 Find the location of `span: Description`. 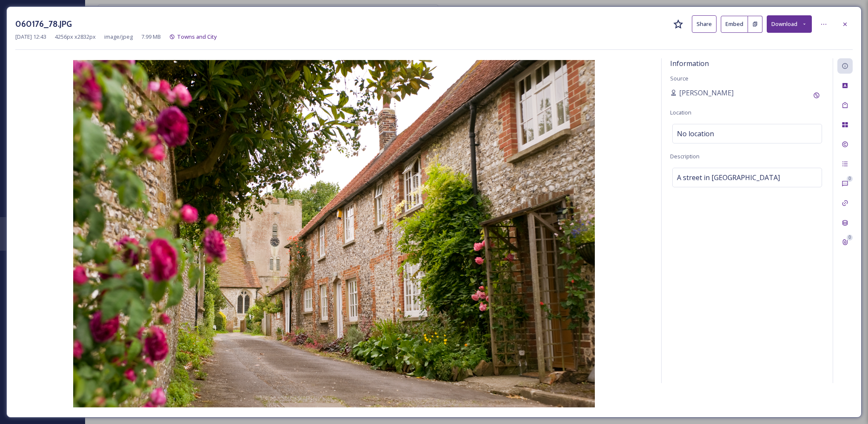

span: Description is located at coordinates (684, 156).